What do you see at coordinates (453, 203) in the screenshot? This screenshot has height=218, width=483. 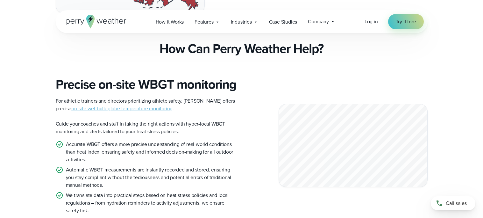 I see `a: Call sales` at bounding box center [453, 203].